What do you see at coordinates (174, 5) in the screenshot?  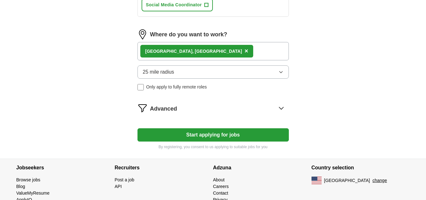 I see `span: Social Media Coordinator` at bounding box center [174, 5].